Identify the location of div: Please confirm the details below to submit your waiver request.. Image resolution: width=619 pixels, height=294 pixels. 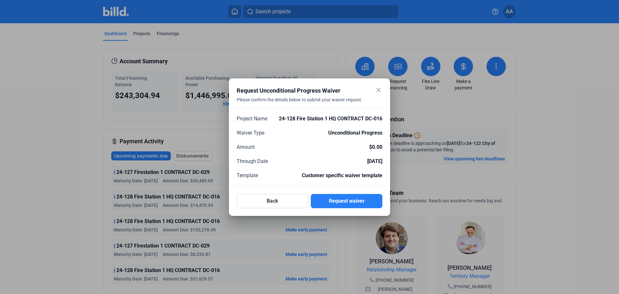
(302, 104).